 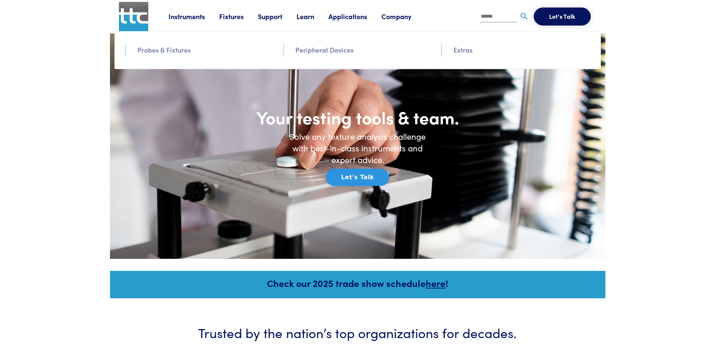 I want to click on h5: Check our 2025 trade show schedule !, so click(x=358, y=283).